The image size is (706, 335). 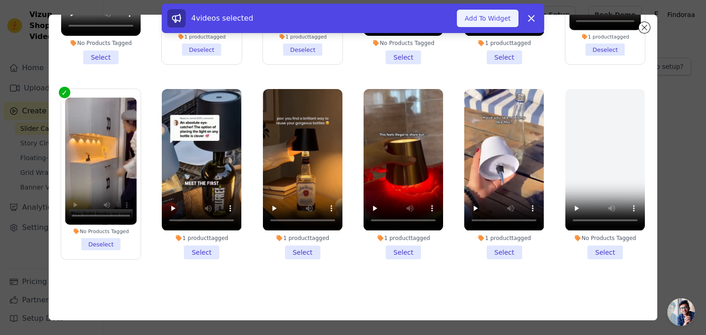 What do you see at coordinates (681, 312) in the screenshot?
I see `a: Open chat` at bounding box center [681, 312].